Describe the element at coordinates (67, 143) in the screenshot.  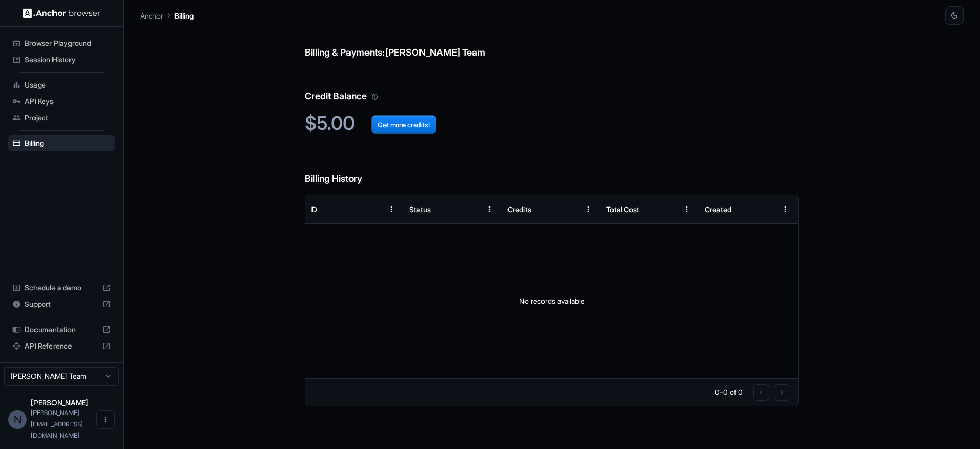
I see `span: Billing` at that location.